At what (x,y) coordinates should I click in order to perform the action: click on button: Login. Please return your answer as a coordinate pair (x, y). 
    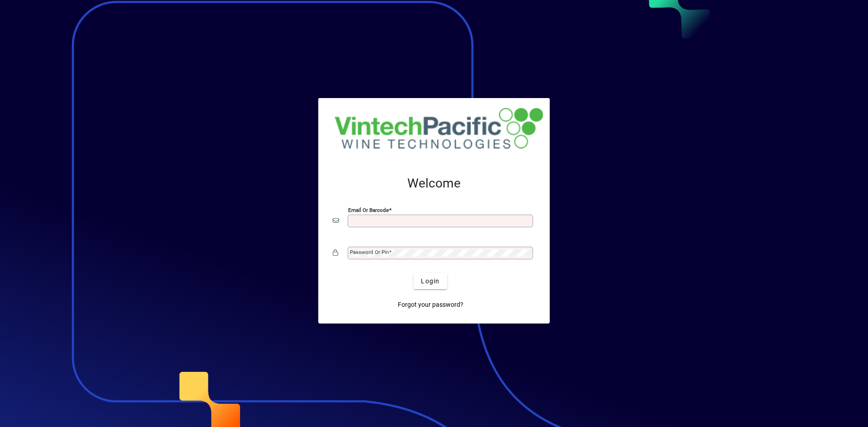
    Looking at the image, I should click on (430, 281).